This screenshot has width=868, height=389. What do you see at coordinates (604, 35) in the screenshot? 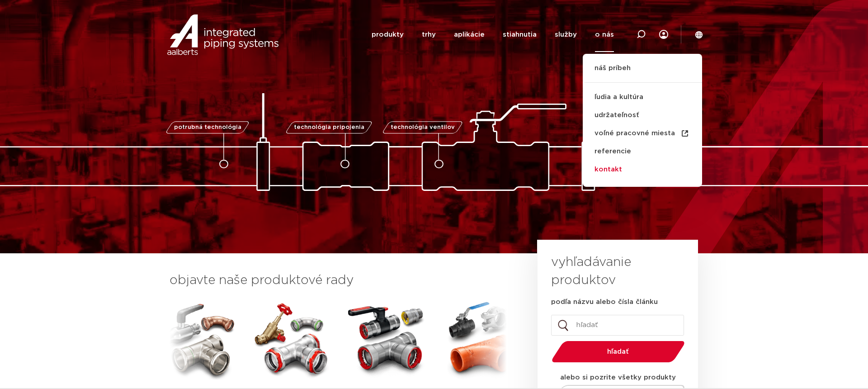
I see `font: o nás` at bounding box center [604, 35].